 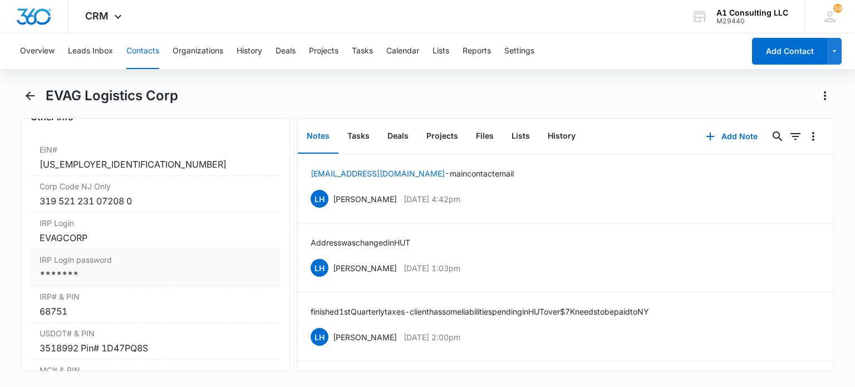 What do you see at coordinates (37, 51) in the screenshot?
I see `button: Overview` at bounding box center [37, 51].